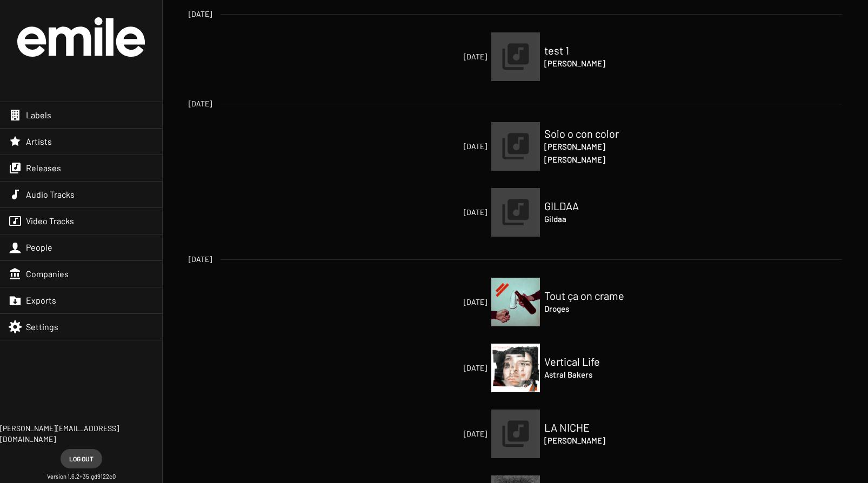 The height and width of the screenshot is (483, 868). Describe the element at coordinates (598, 375) in the screenshot. I see `h4: Astral Bakers` at that location.